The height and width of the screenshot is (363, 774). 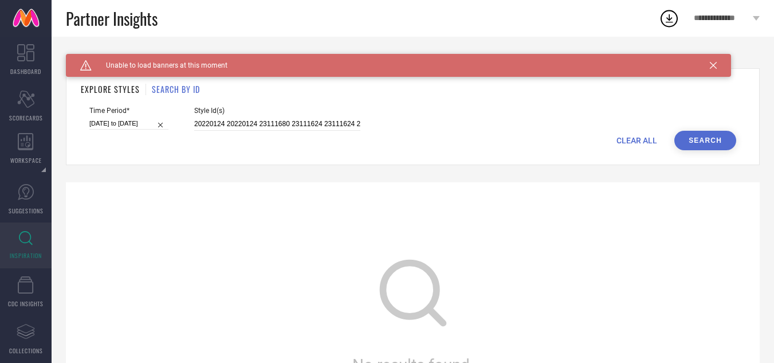 I want to click on span: Style Id(s), so click(x=277, y=111).